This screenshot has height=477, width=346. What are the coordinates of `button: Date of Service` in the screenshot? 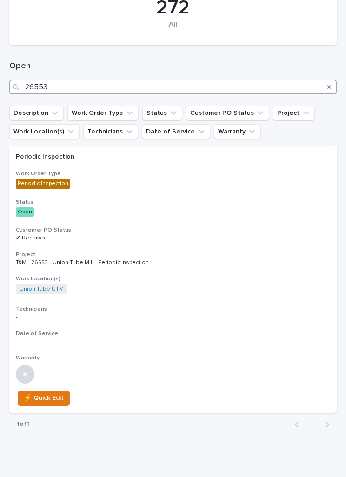 It's located at (176, 131).